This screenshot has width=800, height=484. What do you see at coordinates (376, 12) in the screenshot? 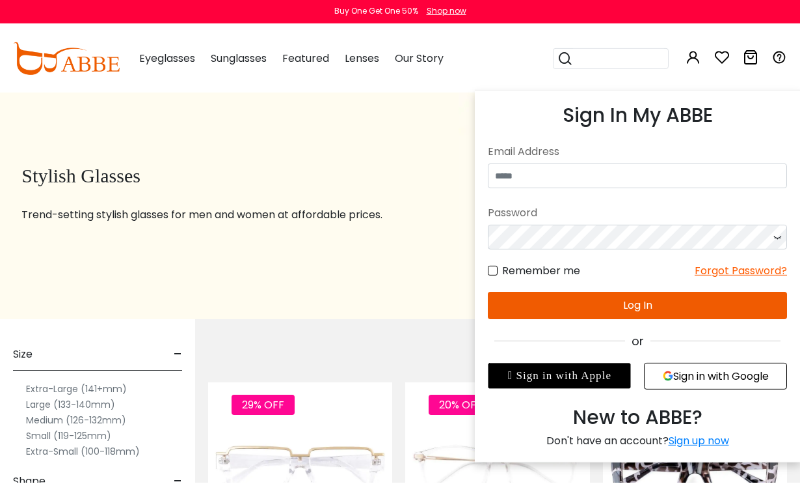
I see `div: Buy One Get One 50%` at bounding box center [376, 12].